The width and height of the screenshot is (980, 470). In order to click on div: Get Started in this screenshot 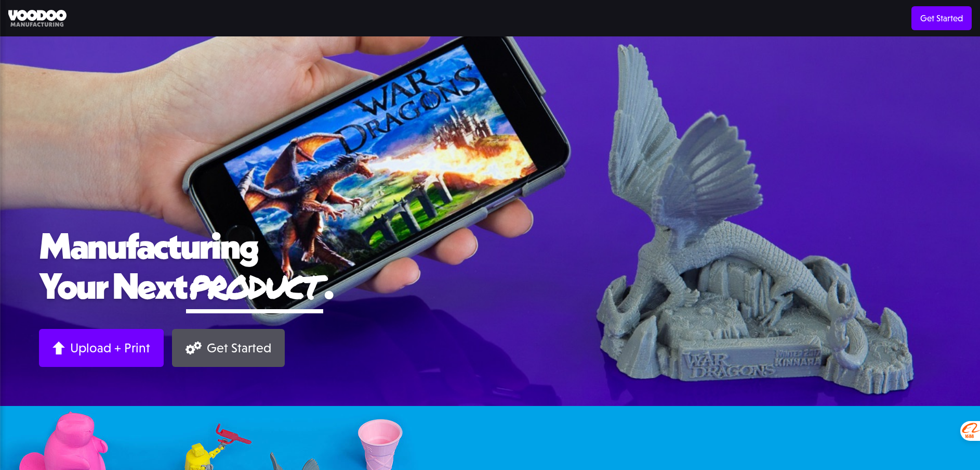, I will do `click(239, 347)`.